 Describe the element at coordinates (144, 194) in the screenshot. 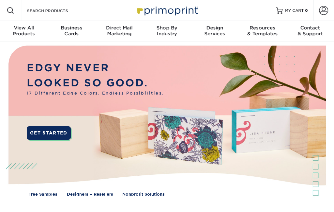

I see `a: Nonprofit Solutions` at that location.